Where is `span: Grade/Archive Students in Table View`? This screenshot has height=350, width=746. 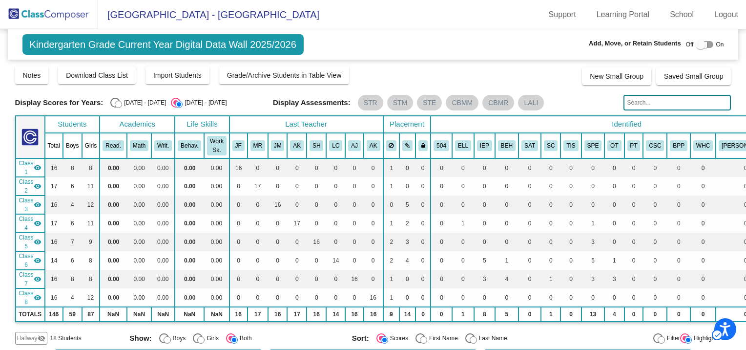
span: Grade/Archive Students in Table View is located at coordinates (284, 75).